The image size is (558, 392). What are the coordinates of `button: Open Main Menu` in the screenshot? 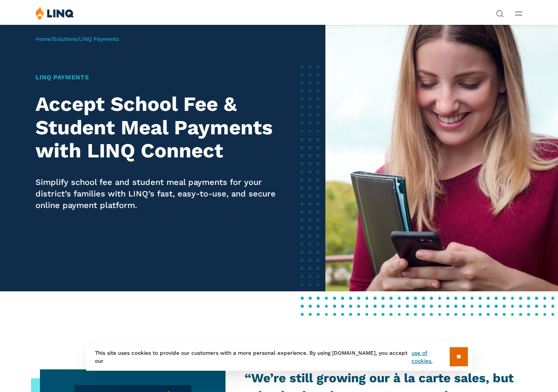 It's located at (518, 13).